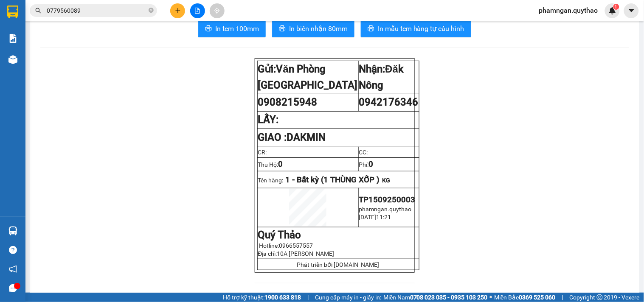 The width and height of the screenshot is (644, 302). What do you see at coordinates (280, 235) in the screenshot?
I see `strong: Quý Thảo` at bounding box center [280, 235].